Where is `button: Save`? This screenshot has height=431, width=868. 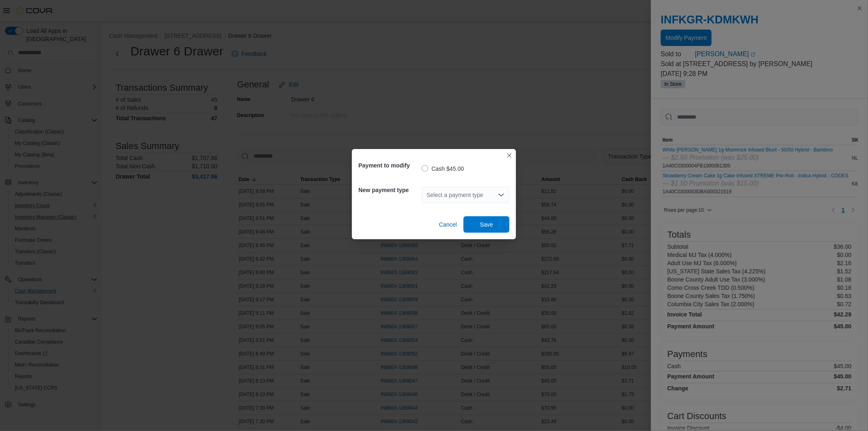
button: Save is located at coordinates (487, 225).